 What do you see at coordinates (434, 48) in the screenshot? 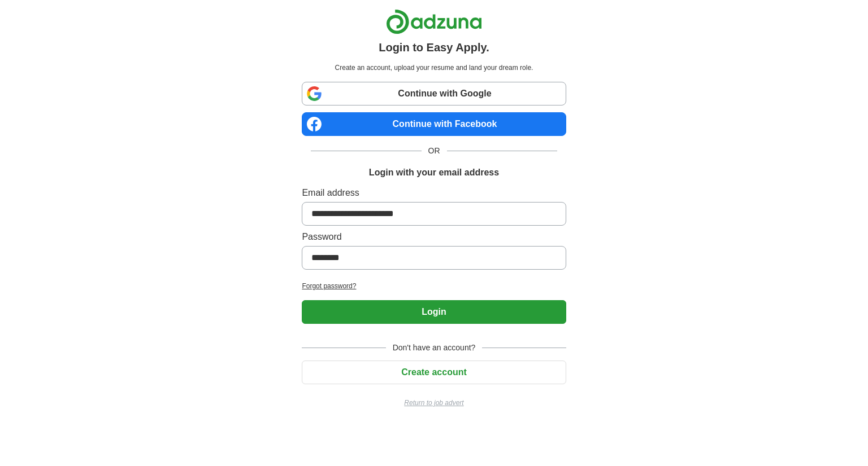
I see `h1: Login to Easy Apply.` at bounding box center [434, 48].